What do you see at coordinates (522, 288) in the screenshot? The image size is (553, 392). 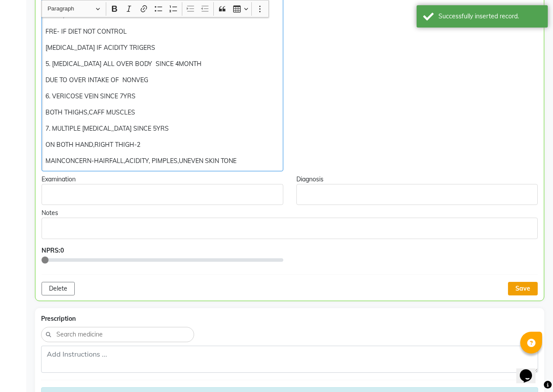 I see `button: Save` at bounding box center [522, 288].